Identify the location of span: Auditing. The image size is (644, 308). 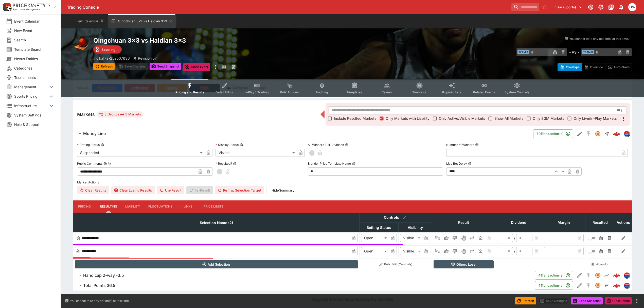
(322, 92).